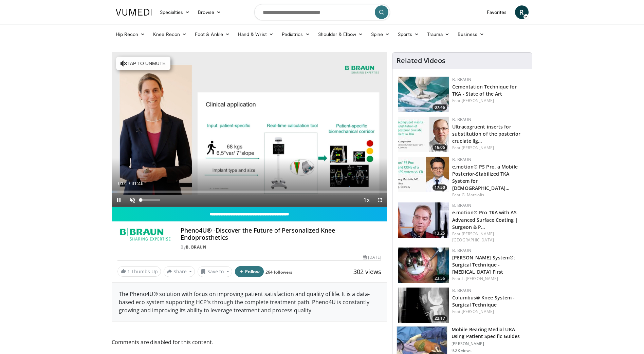 This screenshot has width=644, height=354. I want to click on button: Pause, so click(119, 200).